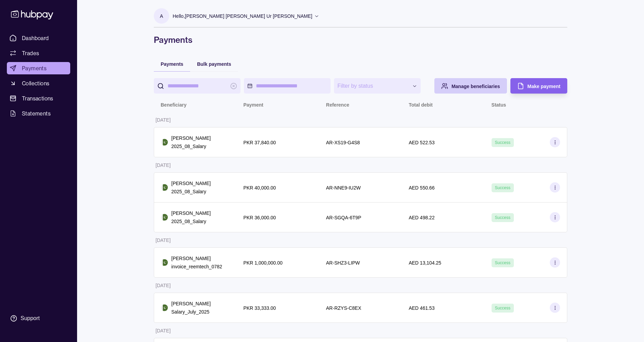 The width and height of the screenshot is (644, 342). Describe the element at coordinates (360, 40) in the screenshot. I see `h1: Payments` at that location.